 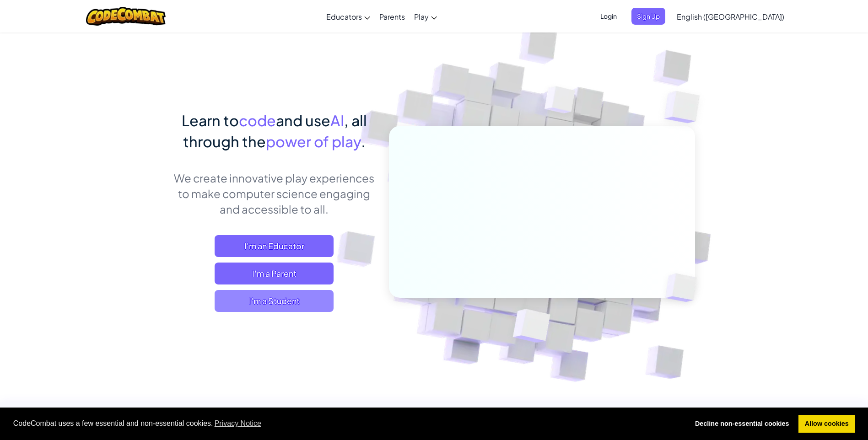 I want to click on a: Parents, so click(x=392, y=17).